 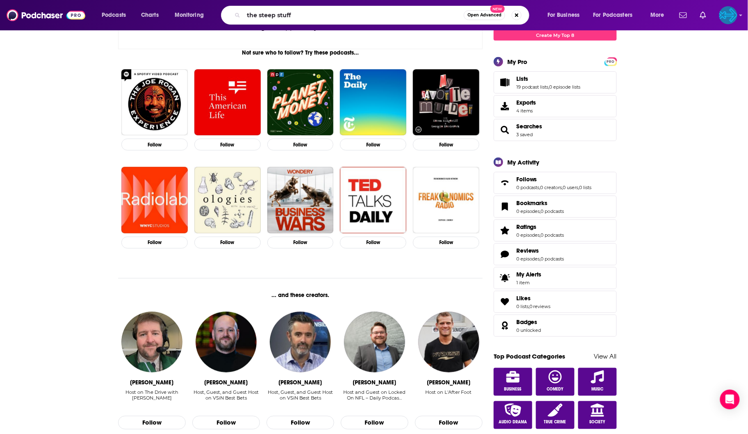 What do you see at coordinates (505, 207) in the screenshot?
I see `a: Bookmarks` at bounding box center [505, 207].